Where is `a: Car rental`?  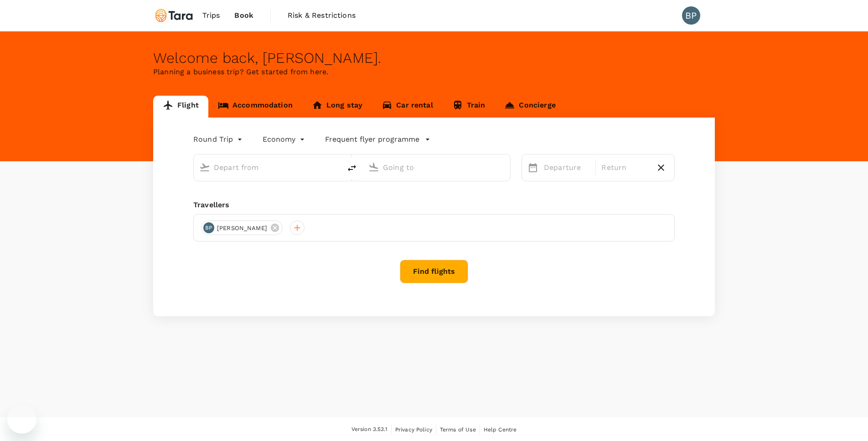
a: Car rental is located at coordinates (407, 106).